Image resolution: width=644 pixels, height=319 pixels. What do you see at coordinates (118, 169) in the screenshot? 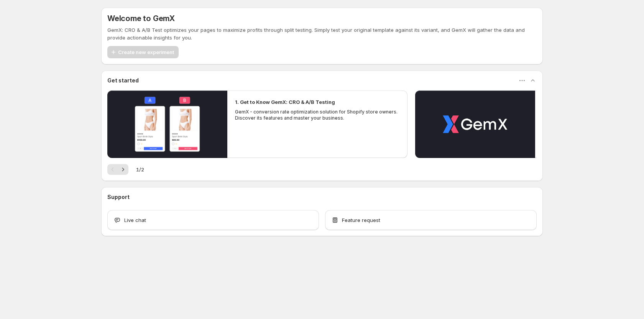
I see `nav: Pagination` at bounding box center [118, 169].